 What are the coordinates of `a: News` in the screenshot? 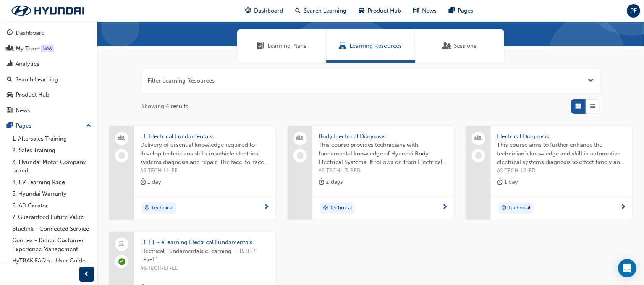 It's located at (49, 110).